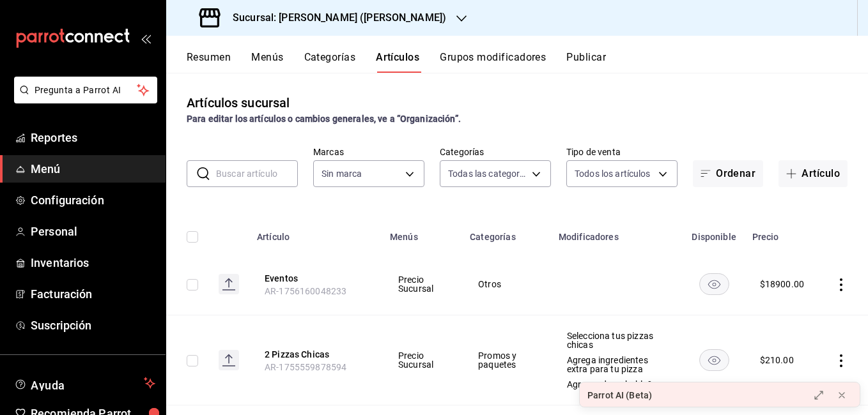 This screenshot has width=868, height=415. I want to click on th: Menús, so click(421, 233).